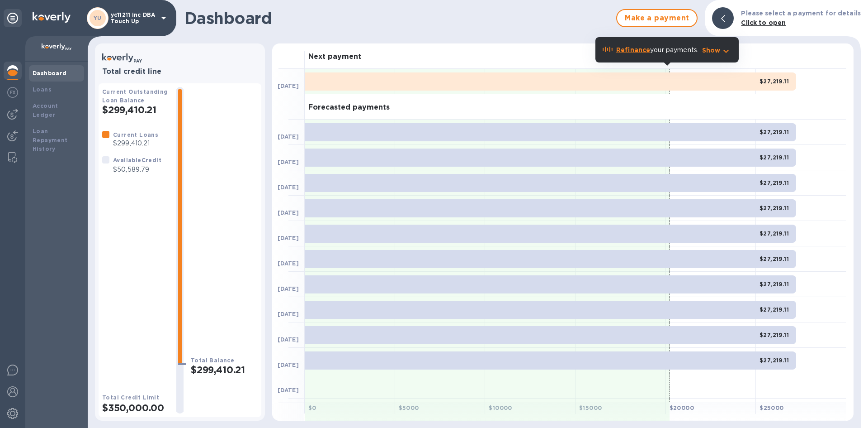 This screenshot has width=868, height=428. What do you see at coordinates (13, 93) in the screenshot?
I see `img: Foreign exchange` at bounding box center [13, 93].